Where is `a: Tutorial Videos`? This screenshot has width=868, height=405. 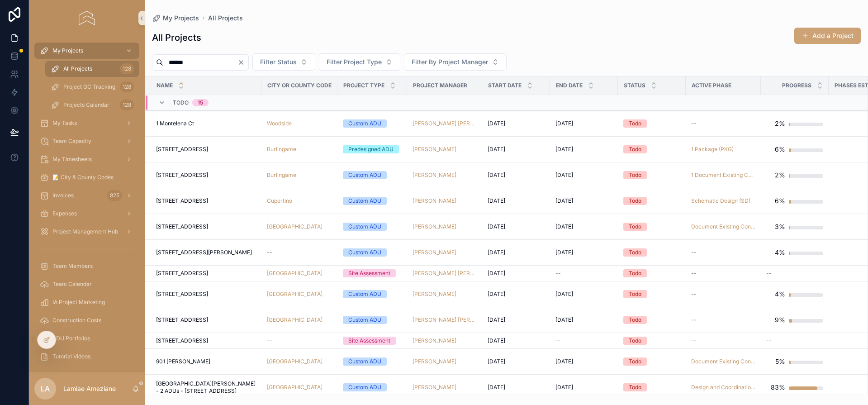 a: Tutorial Videos is located at coordinates (87, 356).